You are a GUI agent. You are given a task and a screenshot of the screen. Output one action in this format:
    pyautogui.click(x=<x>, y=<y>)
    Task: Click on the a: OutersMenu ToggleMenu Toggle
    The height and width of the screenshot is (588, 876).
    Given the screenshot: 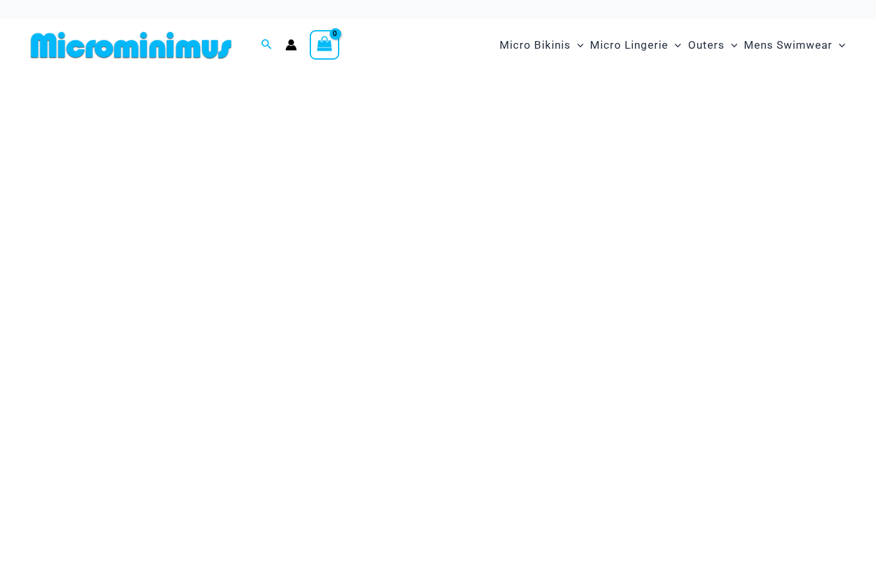 What is the action you would take?
    pyautogui.click(x=712, y=45)
    